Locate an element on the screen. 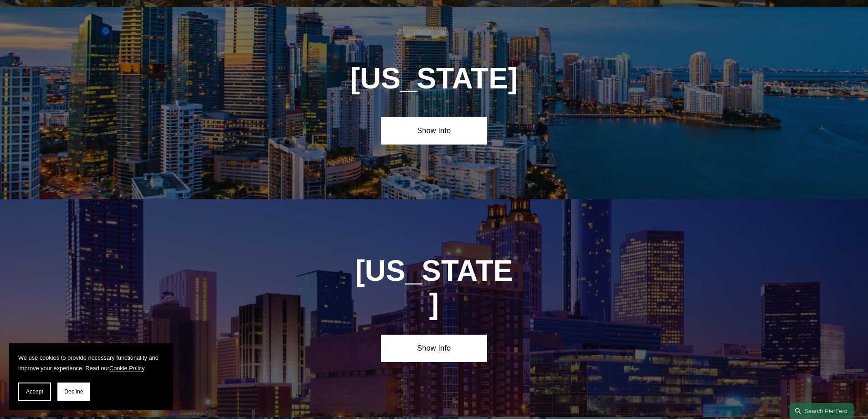 The height and width of the screenshot is (419, 868). span: Decline is located at coordinates (74, 392).